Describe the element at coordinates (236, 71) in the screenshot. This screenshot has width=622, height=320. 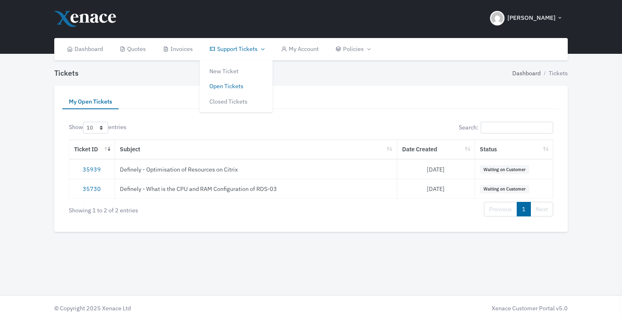
I see `a: New Ticket` at that location.